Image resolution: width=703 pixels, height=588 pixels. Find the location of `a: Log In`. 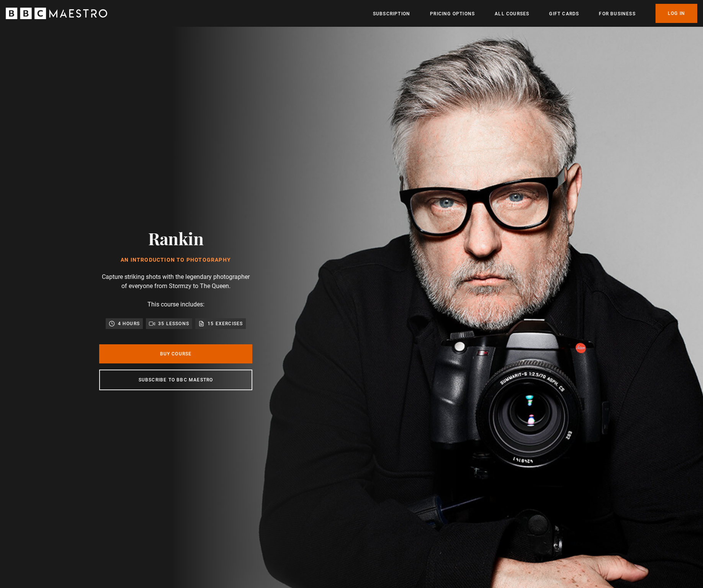

a: Log In is located at coordinates (676, 13).